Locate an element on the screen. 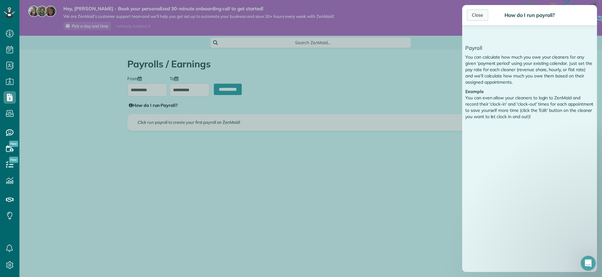 The height and width of the screenshot is (277, 602). span: Amar is located at coordinates (28, 12).